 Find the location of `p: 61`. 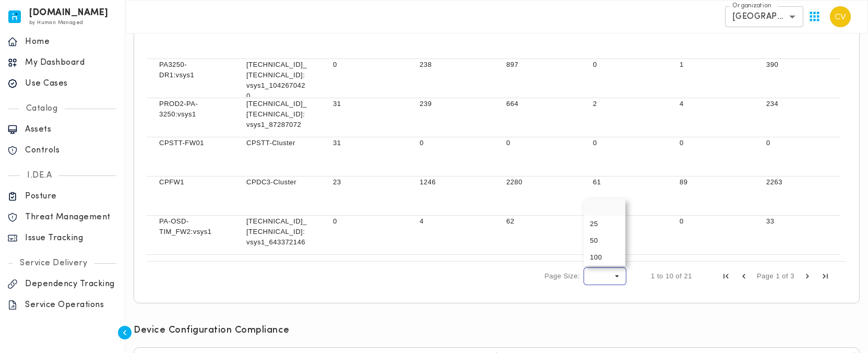

p: 61 is located at coordinates (624, 182).